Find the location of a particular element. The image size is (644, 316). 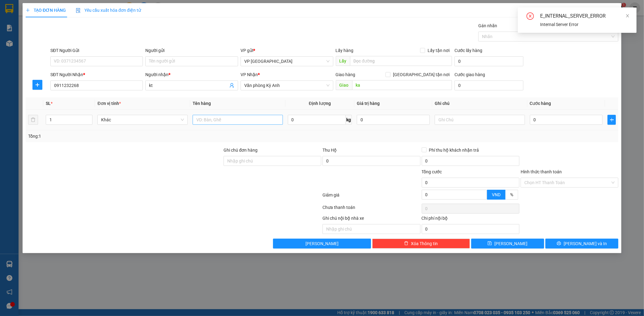

div: Chưa thanh toán is located at coordinates (372, 209).